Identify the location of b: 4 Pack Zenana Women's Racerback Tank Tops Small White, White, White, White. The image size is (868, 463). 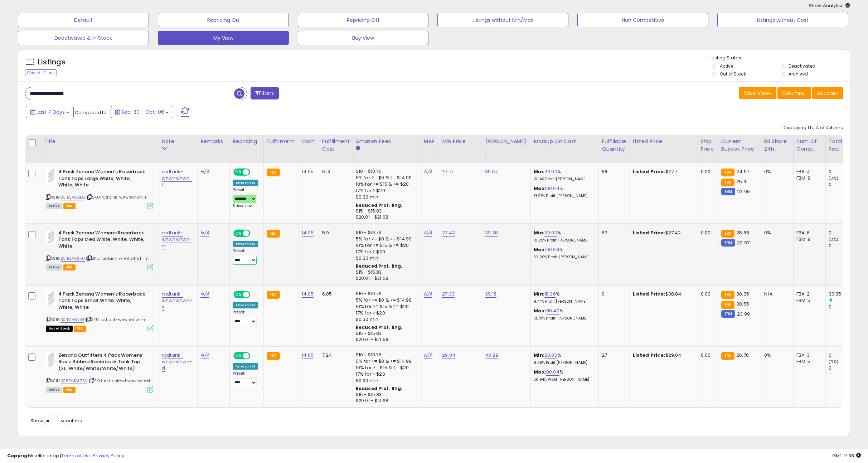
(101, 301).